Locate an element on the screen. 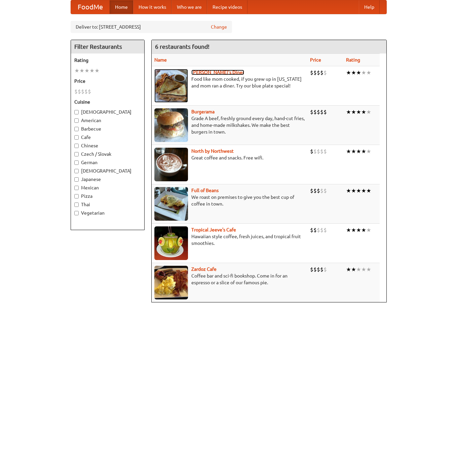  label: Czech / Slovak is located at coordinates (107, 154).